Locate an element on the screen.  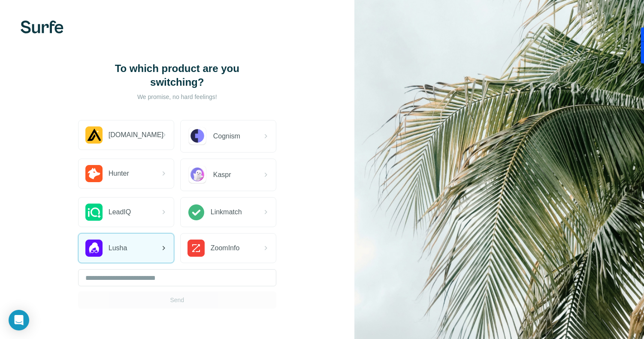
span: Lusha is located at coordinates (118, 248).